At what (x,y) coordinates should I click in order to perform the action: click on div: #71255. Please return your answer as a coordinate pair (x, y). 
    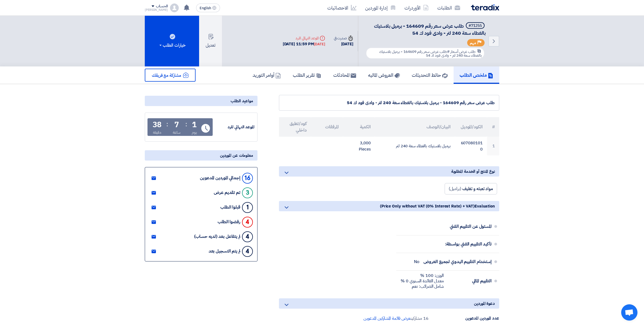
    Looking at the image, I should click on (475, 26).